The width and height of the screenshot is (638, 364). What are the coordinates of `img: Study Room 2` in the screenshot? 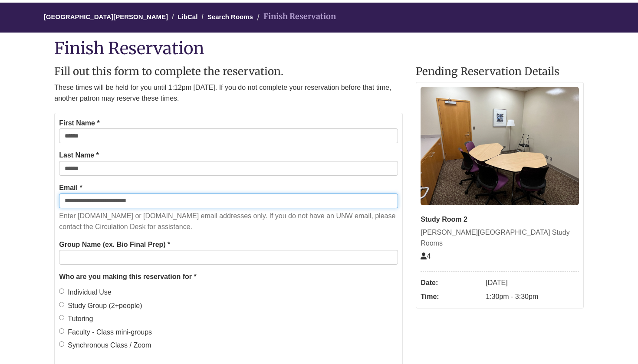 It's located at (499, 146).